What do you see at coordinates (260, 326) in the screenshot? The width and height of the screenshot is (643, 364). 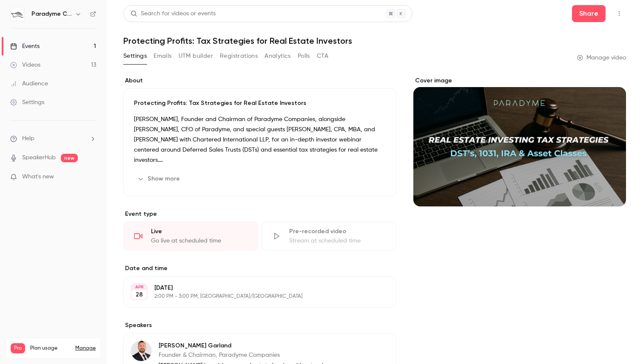 I see `label: Speakers` at bounding box center [260, 326].